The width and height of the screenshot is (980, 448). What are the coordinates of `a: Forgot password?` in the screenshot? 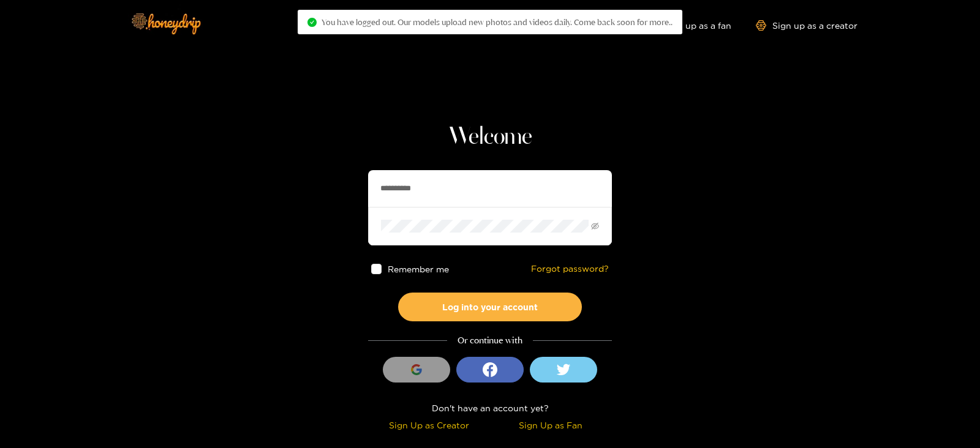 It's located at (569, 269).